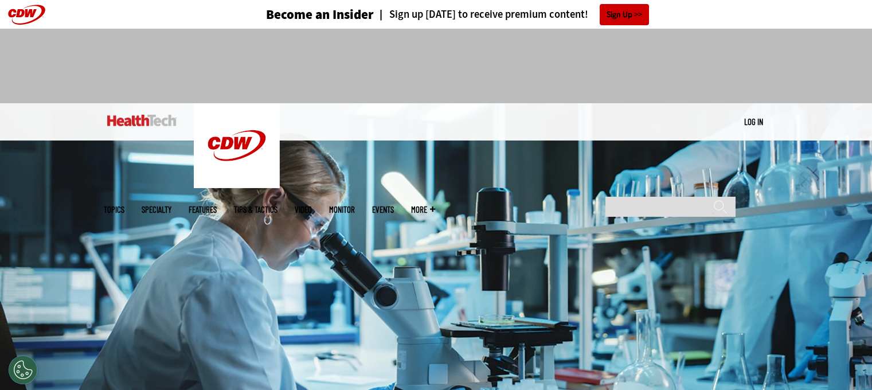  Describe the element at coordinates (256, 209) in the screenshot. I see `a: Tips & Tactics` at that location.